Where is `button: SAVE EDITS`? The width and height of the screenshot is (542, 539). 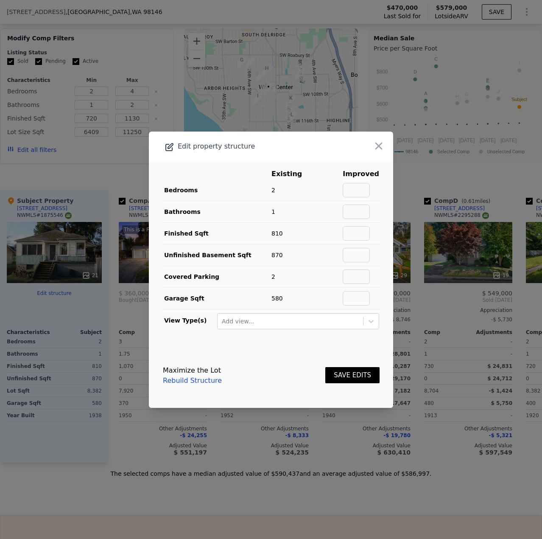 button: SAVE EDITS is located at coordinates (353, 375).